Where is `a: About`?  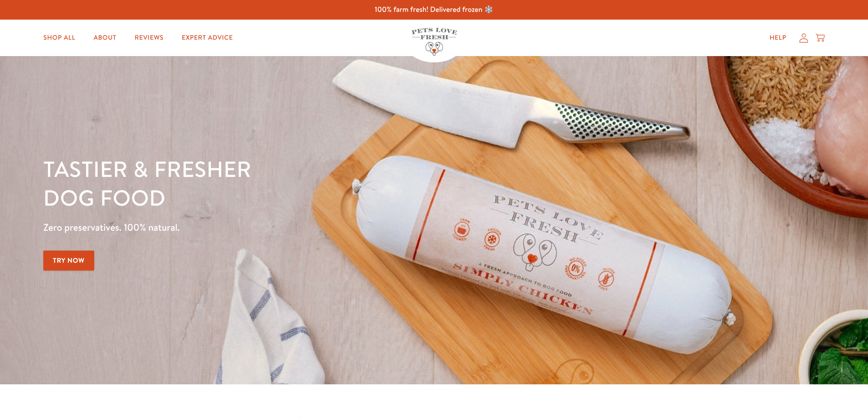
a: About is located at coordinates (105, 38).